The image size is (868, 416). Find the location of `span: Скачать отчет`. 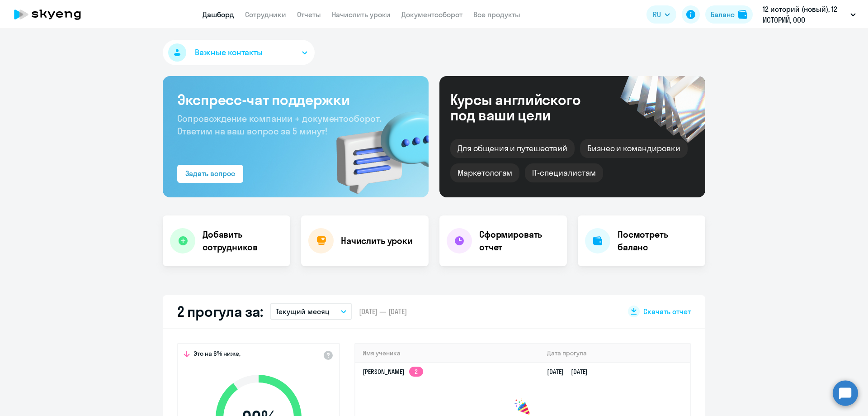

span: Скачать отчет is located at coordinates (667, 311).